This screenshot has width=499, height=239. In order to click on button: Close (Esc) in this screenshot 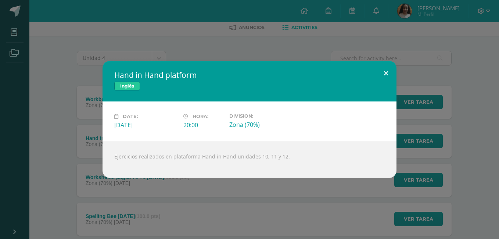, I will do `click(386, 74)`.